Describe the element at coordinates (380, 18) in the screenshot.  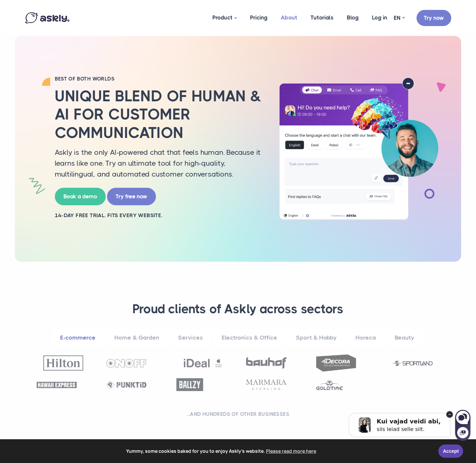
I see `a: Log in` at that location.